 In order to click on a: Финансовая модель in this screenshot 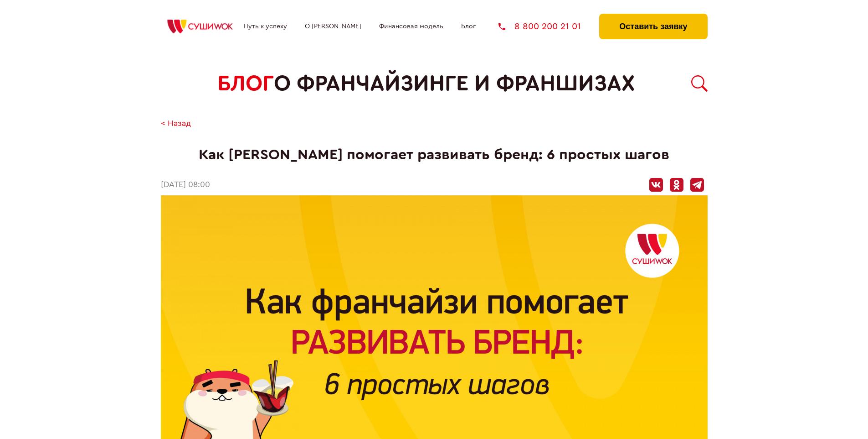, I will do `click(411, 27)`.